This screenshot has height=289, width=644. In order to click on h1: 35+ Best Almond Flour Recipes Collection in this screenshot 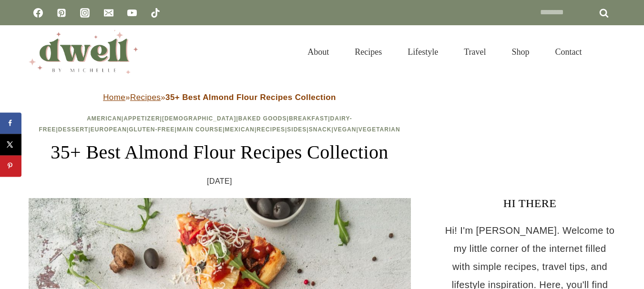, I will do `click(220, 153)`.